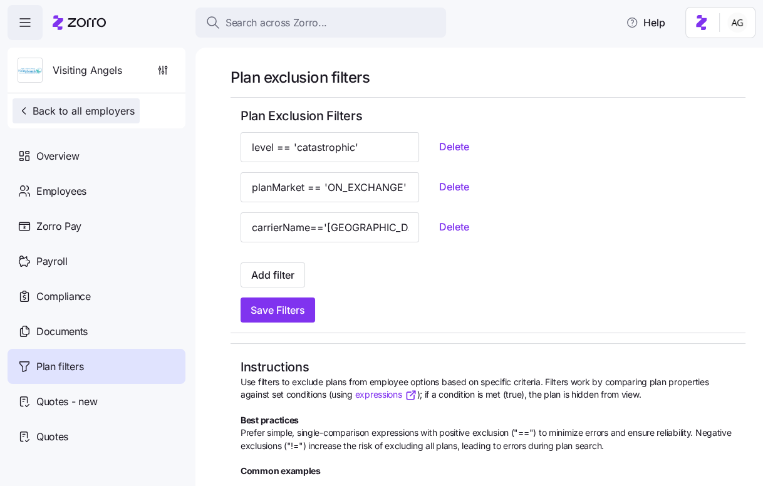 This screenshot has height=486, width=763. What do you see at coordinates (61, 191) in the screenshot?
I see `span: Employees` at bounding box center [61, 191].